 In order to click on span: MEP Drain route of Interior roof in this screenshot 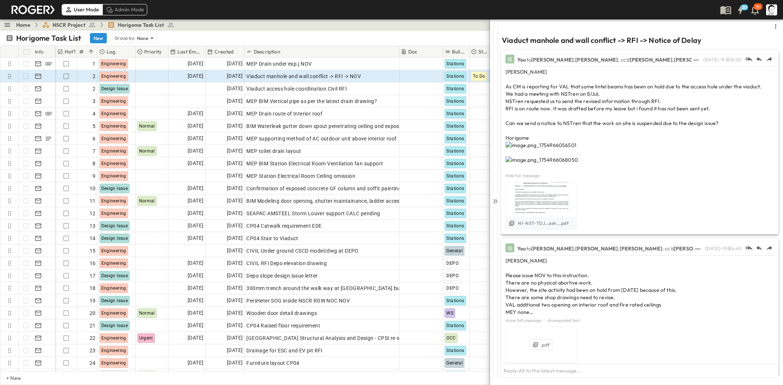, I will do `click(284, 114)`.